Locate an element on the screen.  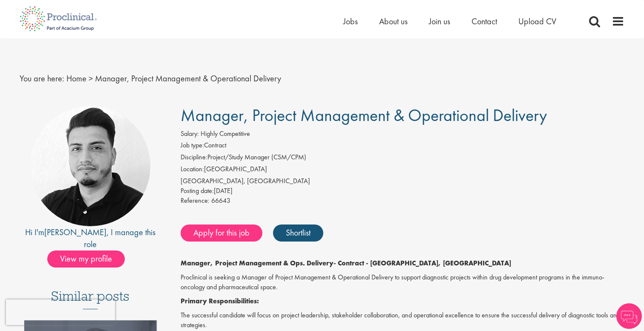
strong: Primary Responsibilities: is located at coordinates (220, 301).